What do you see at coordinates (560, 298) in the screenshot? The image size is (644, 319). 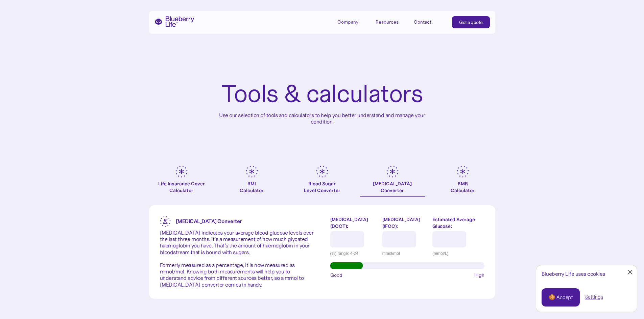 I see `a: 🍪 Accept` at bounding box center [560, 298].